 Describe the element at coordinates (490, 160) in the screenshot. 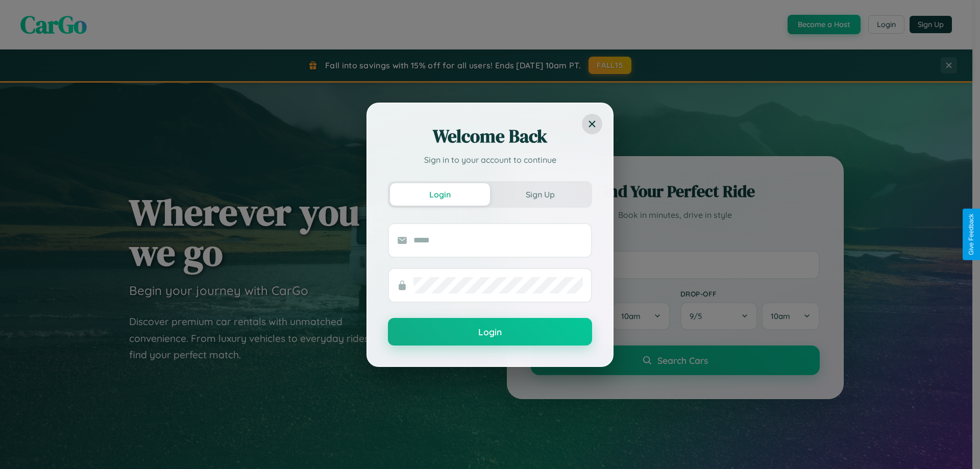

I see `p: Sign in to your account to continue` at that location.